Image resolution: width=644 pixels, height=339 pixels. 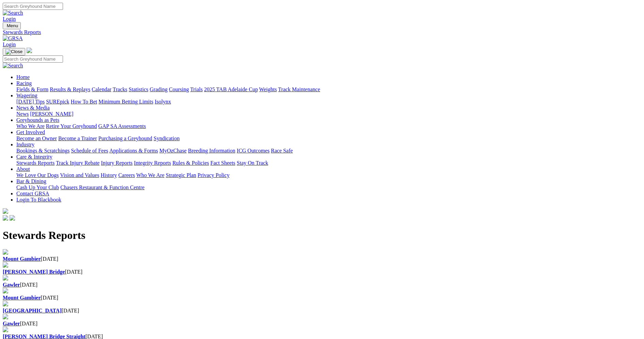 What do you see at coordinates (179, 89) in the screenshot?
I see `a: Coursing` at bounding box center [179, 89].